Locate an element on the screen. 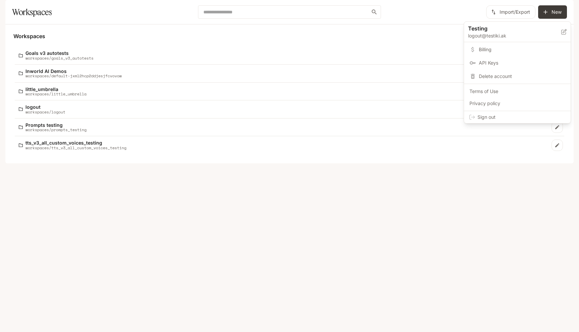 The image size is (579, 332). div: Delete account is located at coordinates (517, 76).